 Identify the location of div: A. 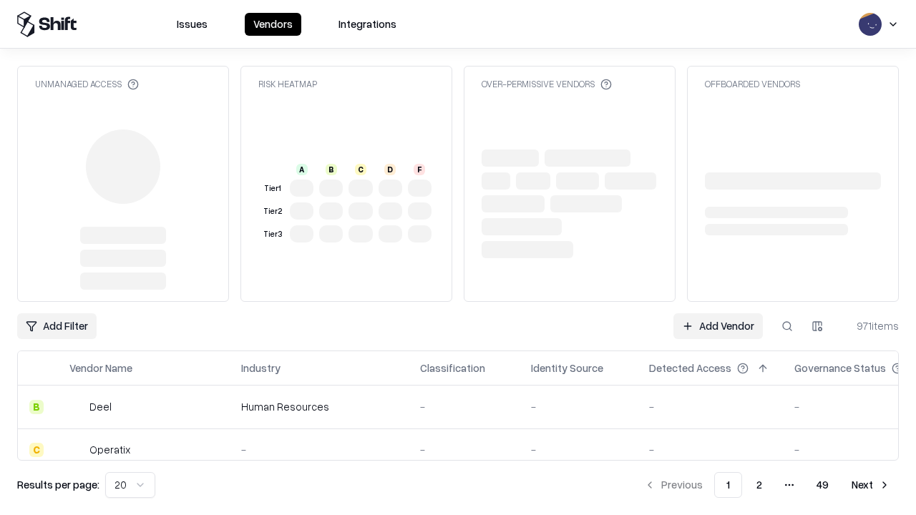
(302, 170).